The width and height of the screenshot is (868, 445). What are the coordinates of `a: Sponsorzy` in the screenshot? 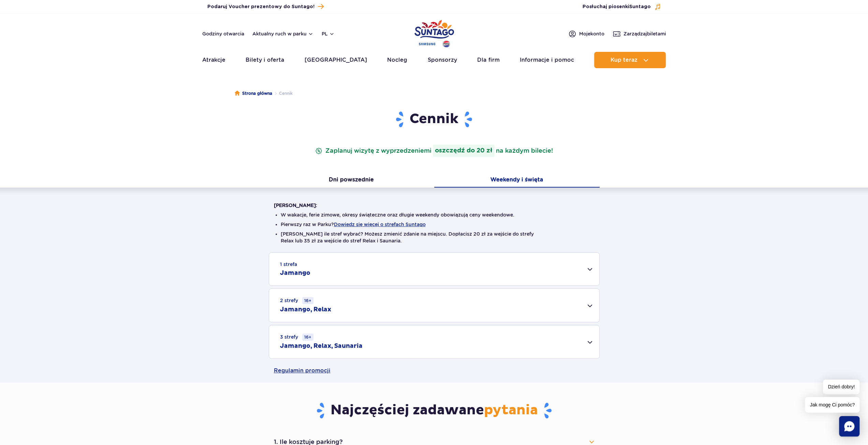 It's located at (442, 60).